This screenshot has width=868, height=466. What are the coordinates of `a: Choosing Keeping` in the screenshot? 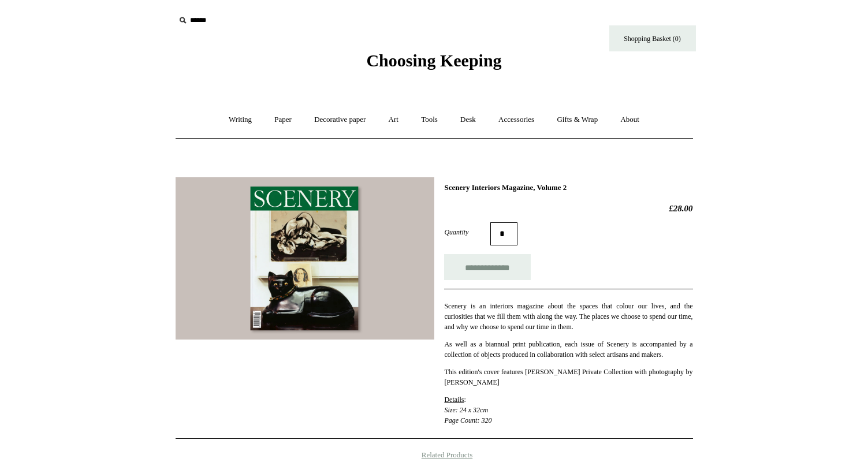 It's located at (434, 64).